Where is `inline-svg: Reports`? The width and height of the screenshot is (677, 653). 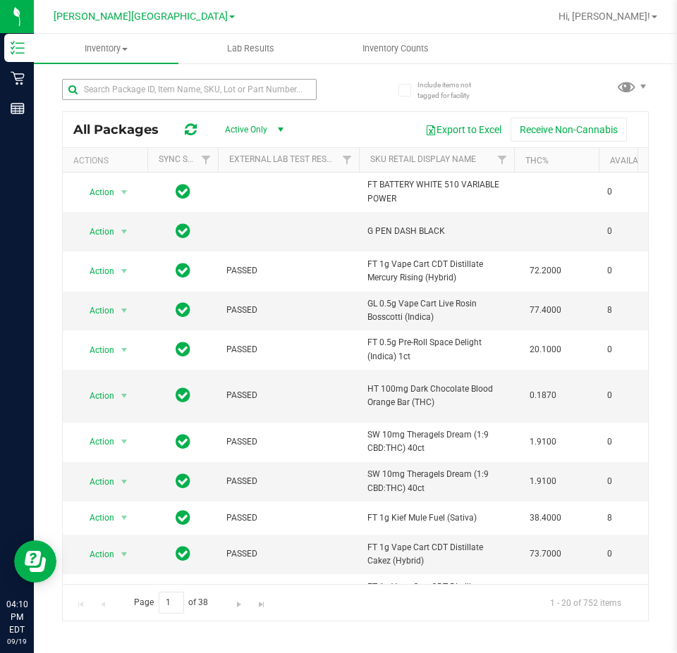
inline-svg: Reports is located at coordinates (18, 109).